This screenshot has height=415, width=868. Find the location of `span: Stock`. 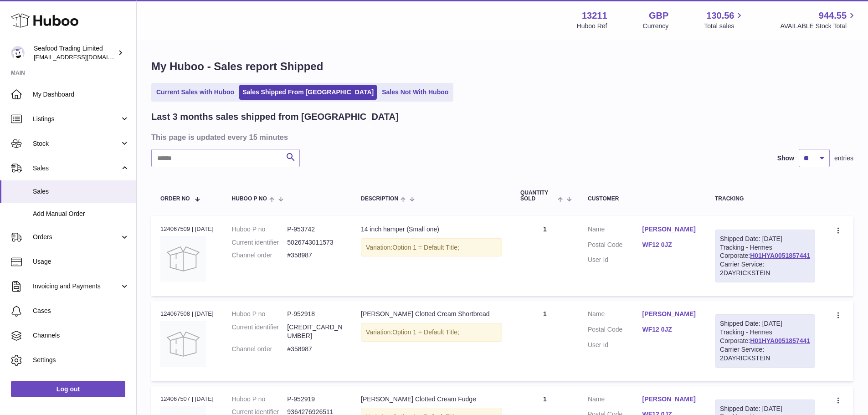

span: Stock is located at coordinates (76, 144).